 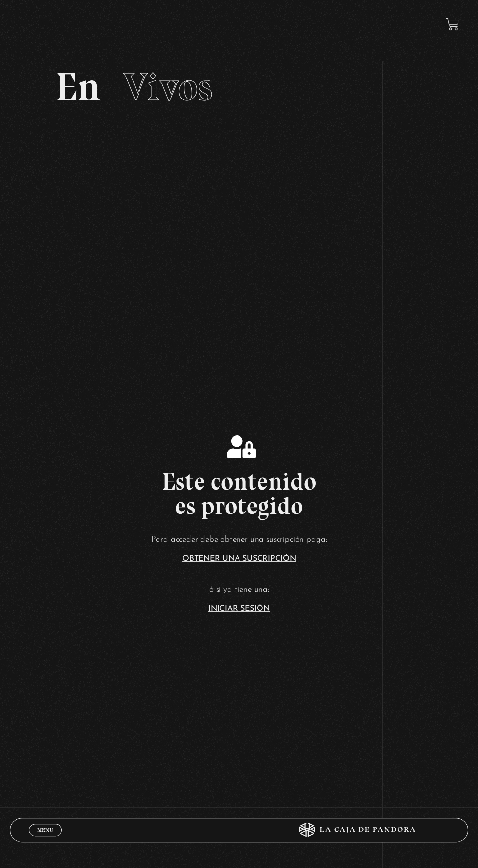 What do you see at coordinates (452, 24) in the screenshot?
I see `a: View your shopping cart` at bounding box center [452, 24].